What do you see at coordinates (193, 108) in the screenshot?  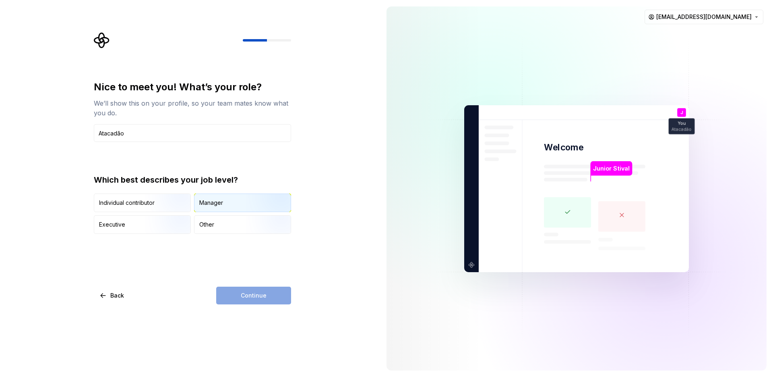 I see `div: We’ll show this on your profile, so your team mates know what you do.` at bounding box center [193, 108].